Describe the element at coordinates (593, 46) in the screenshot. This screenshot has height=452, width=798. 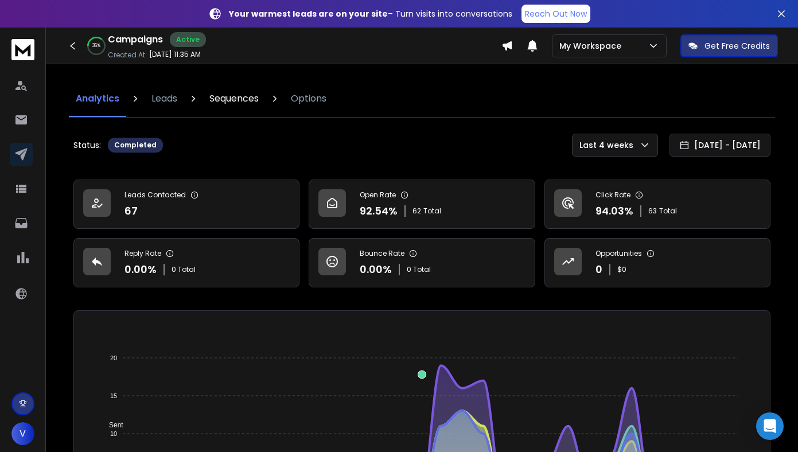
I see `p: My Workspace` at that location.